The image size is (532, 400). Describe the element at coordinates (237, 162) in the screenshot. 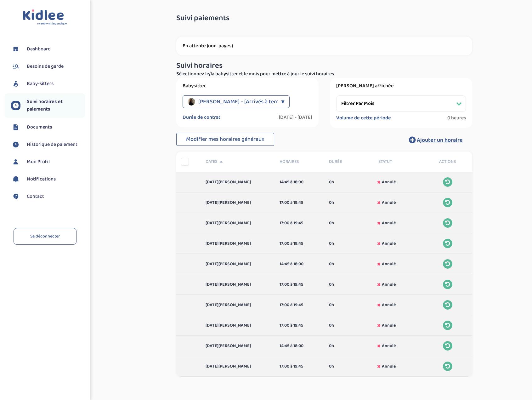

I see `div: Dates` at that location.